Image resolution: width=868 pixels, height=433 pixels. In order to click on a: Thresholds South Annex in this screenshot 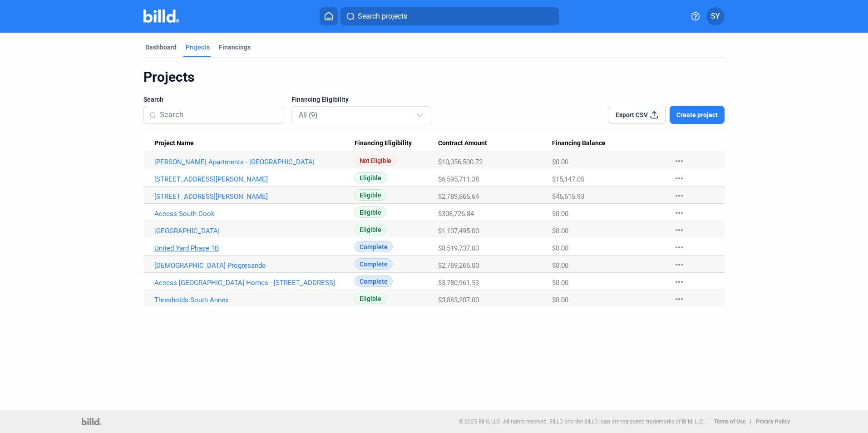, I will do `click(254, 300)`.